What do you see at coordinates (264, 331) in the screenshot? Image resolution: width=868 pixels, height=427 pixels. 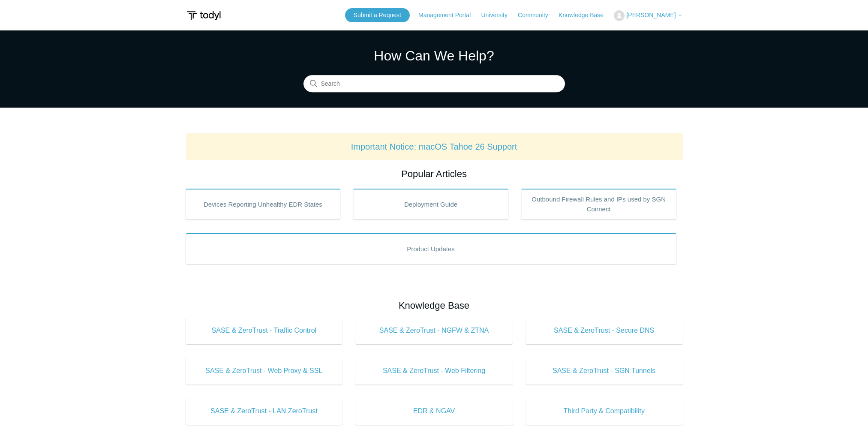 I see `a: SASE & ZeroTrust - Traffic Control` at bounding box center [264, 331].